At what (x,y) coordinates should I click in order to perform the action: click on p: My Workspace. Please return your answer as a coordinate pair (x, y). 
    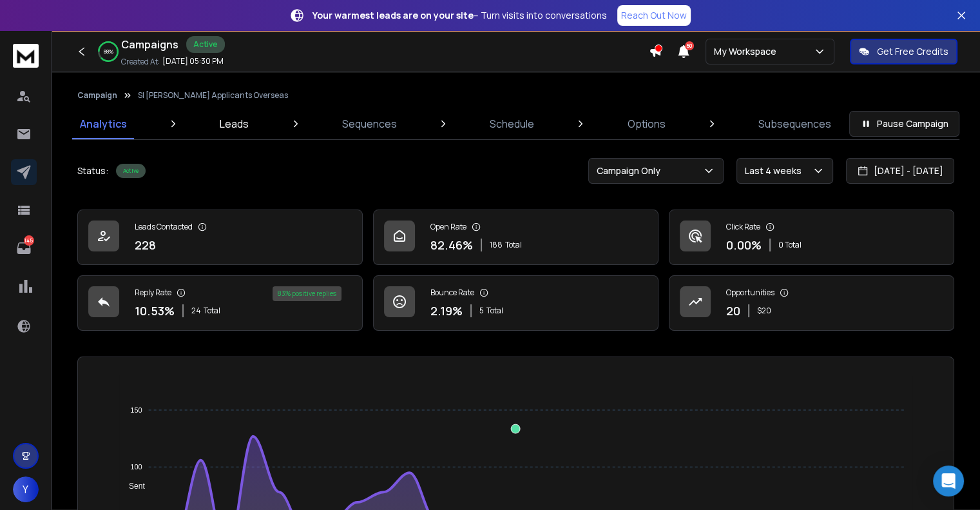
    Looking at the image, I should click on (748, 52).